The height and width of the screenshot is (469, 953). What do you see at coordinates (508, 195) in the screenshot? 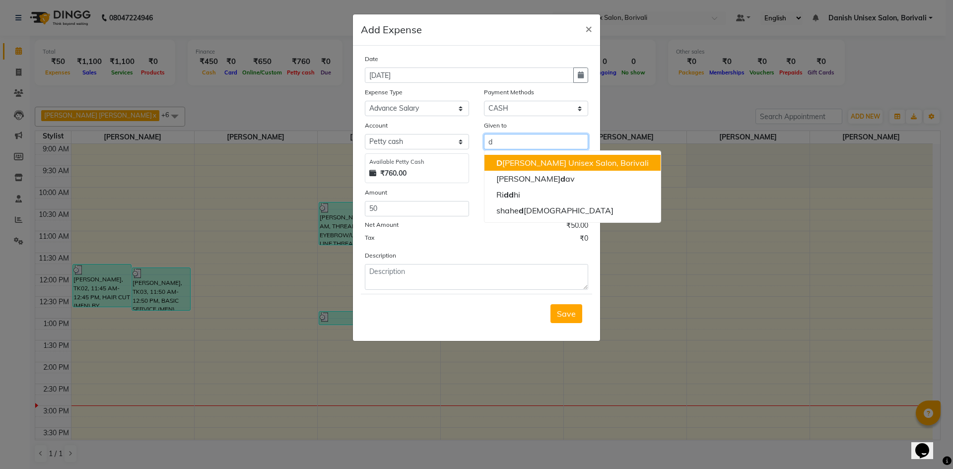
I see `ngb-highlight: Ri hi` at bounding box center [508, 195].